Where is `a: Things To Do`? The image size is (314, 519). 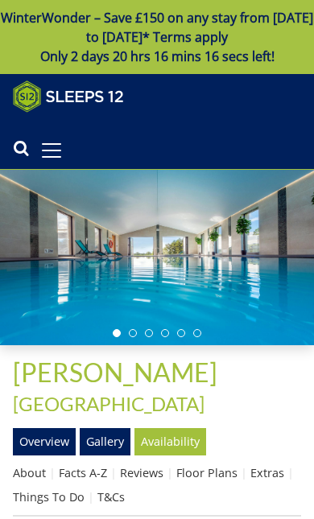
a: Things To Do is located at coordinates (48, 496).